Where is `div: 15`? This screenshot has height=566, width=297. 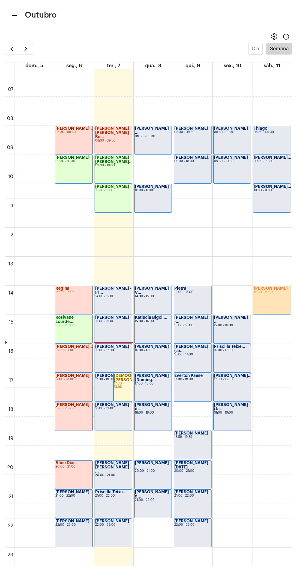
div: 15 is located at coordinates (11, 322).